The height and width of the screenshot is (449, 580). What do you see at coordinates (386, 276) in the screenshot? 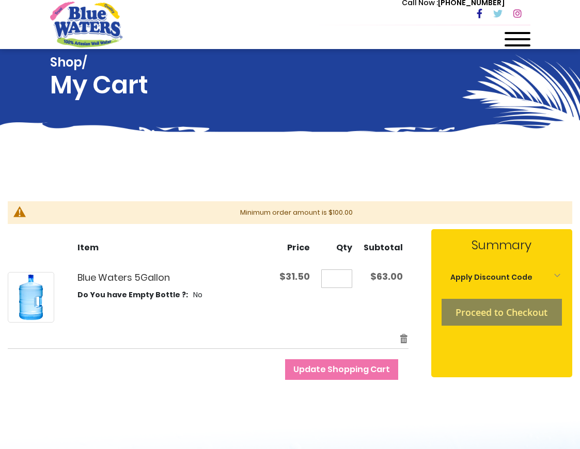
I see `span: $63.00` at bounding box center [386, 276].